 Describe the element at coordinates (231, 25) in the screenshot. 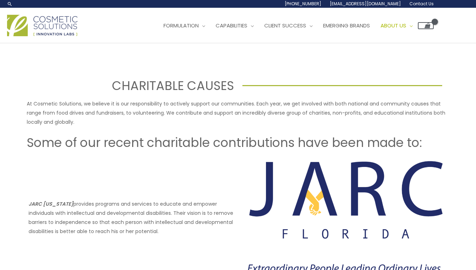

I see `span: Capabilities` at that location.